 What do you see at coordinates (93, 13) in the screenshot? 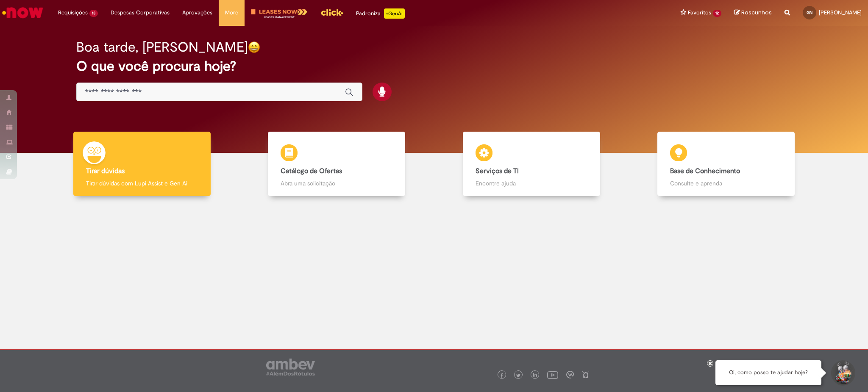
I see `span: 13` at bounding box center [93, 13].